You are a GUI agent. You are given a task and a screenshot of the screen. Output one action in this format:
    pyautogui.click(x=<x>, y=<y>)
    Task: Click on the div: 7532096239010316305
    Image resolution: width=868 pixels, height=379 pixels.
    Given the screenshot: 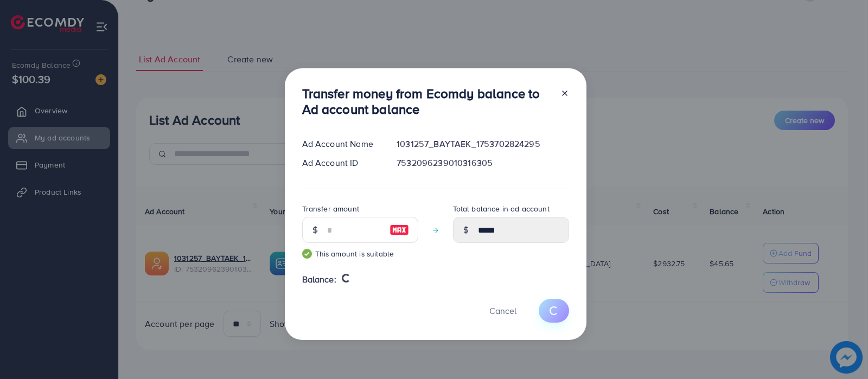 What is the action you would take?
    pyautogui.click(x=482, y=163)
    